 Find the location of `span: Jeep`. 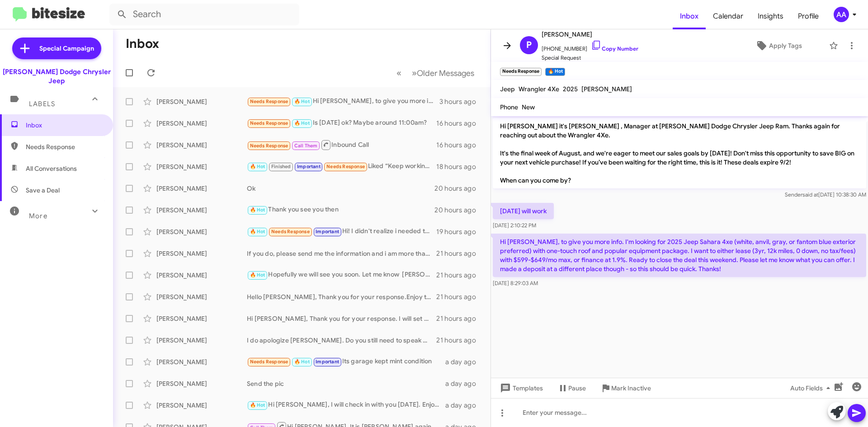

span: Jeep is located at coordinates (508, 89).